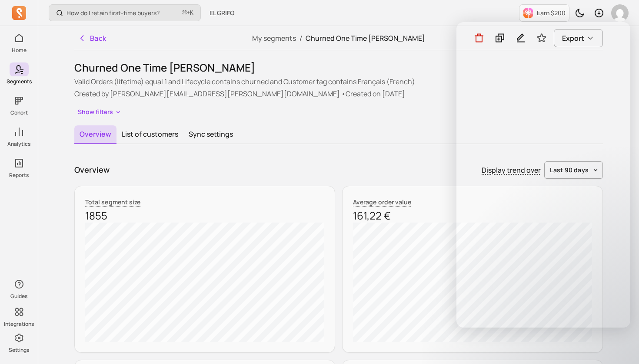  I want to click on p: 161,22 €, so click(473, 216).